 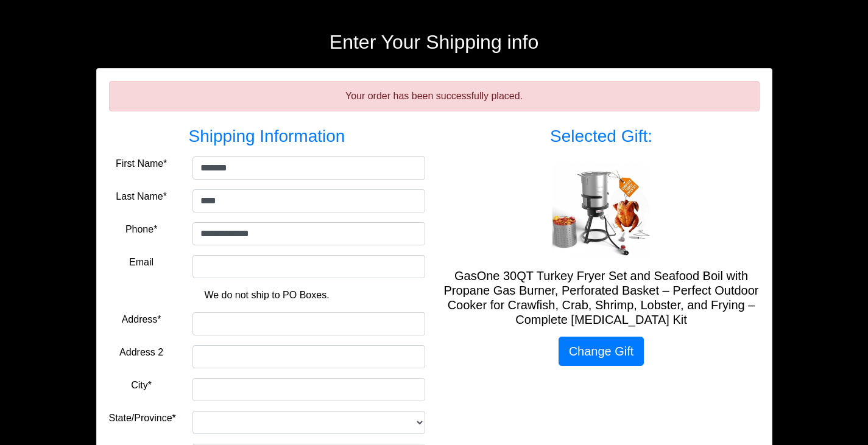 I want to click on label: Phone*, so click(x=141, y=230).